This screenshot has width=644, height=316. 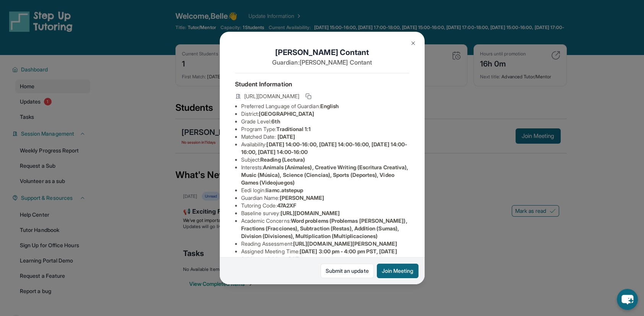 I want to click on span: 6th, so click(x=276, y=121).